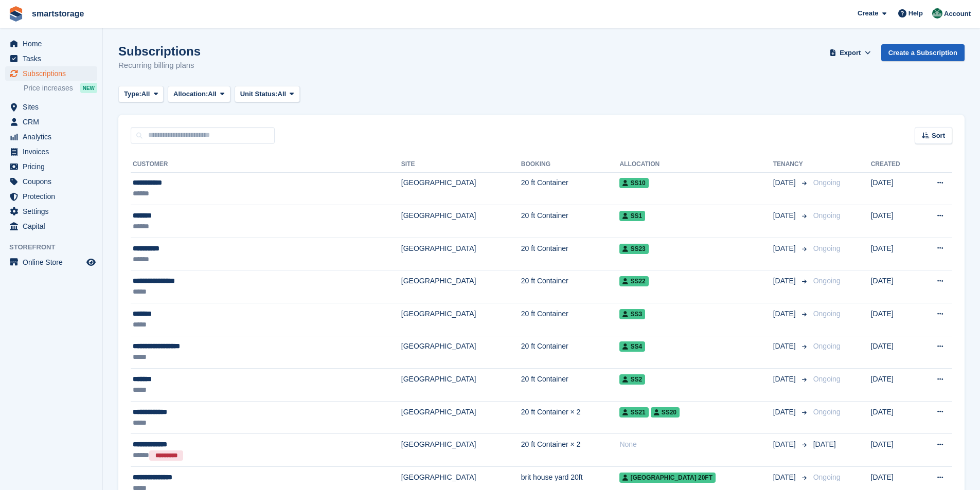 This screenshot has height=490, width=980. Describe the element at coordinates (461, 165) in the screenshot. I see `th: Site` at that location.